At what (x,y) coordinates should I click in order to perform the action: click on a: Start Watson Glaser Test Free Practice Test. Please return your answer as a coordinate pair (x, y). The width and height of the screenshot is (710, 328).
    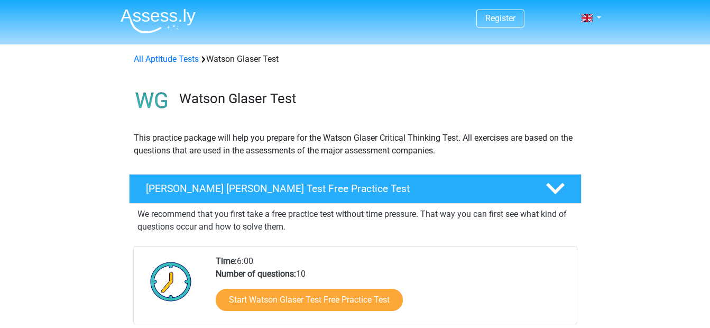
    Looking at the image, I should click on (309, 300).